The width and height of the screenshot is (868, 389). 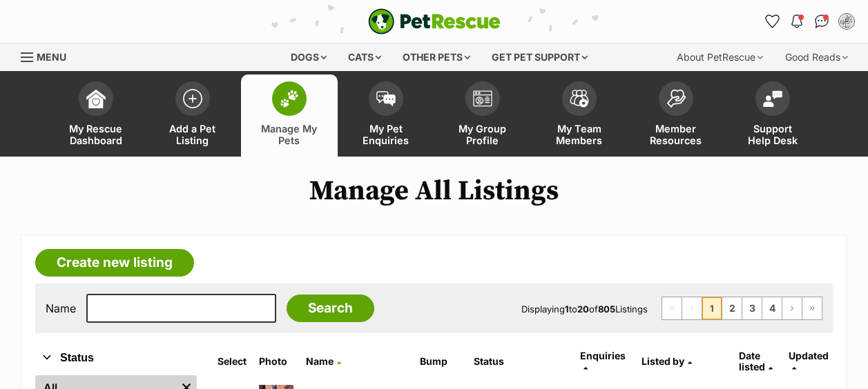 What do you see at coordinates (742, 309) in the screenshot?
I see `nav: Pagination` at bounding box center [742, 309].